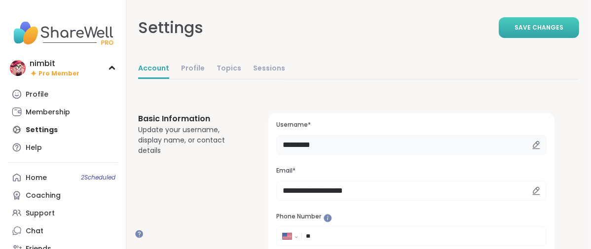 This screenshot has width=591, height=249. I want to click on h3: Basic Information, so click(191, 119).